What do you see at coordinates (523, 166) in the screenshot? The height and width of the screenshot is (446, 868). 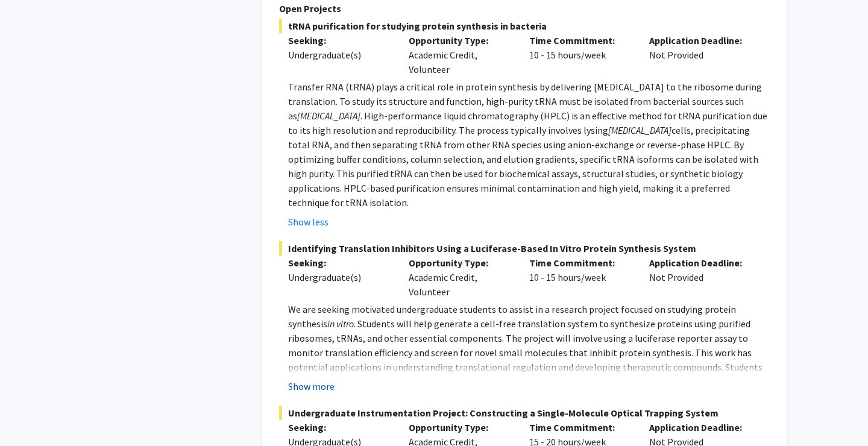 I see `span: cells, precipitating total RNA, and then separating tRNA from other RNA species using anion-excha...` at bounding box center [523, 166].